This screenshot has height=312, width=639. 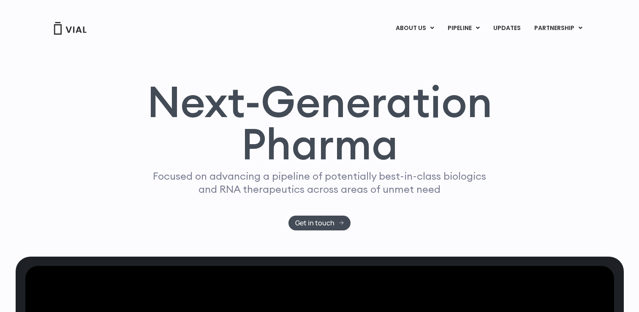 I want to click on a: Get in touch, so click(x=319, y=223).